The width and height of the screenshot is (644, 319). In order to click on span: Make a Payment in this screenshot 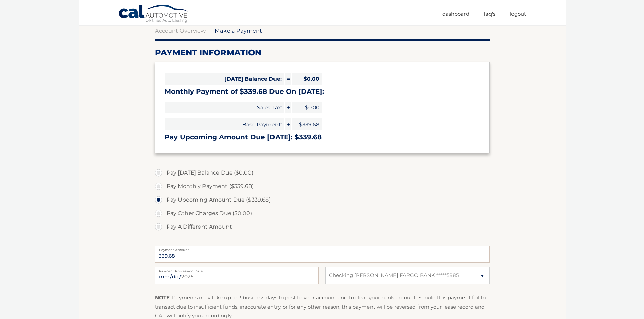, I will do `click(238, 31)`.